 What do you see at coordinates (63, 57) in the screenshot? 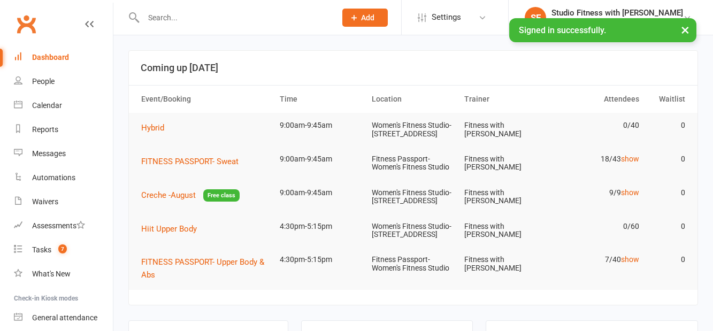
I see `a: Dashboard` at bounding box center [63, 57].